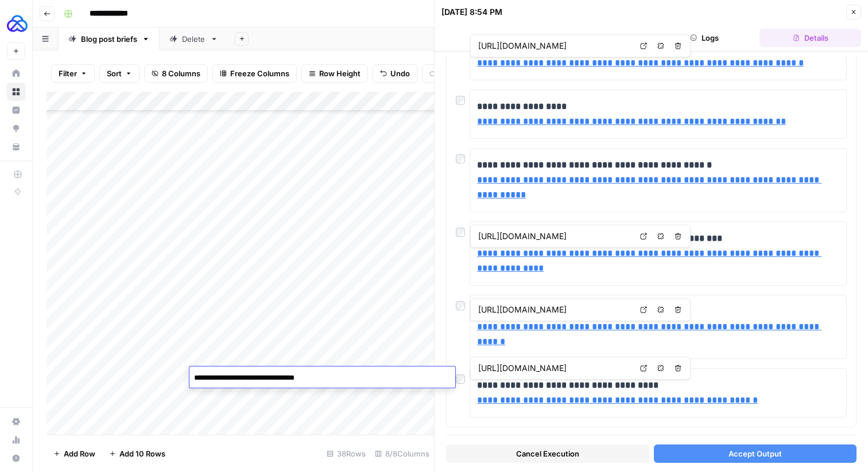 The image size is (868, 472). I want to click on button: Logs, so click(705, 38).